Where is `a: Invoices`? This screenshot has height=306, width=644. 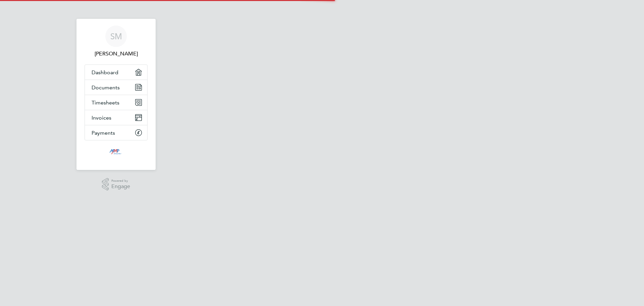 a: Invoices is located at coordinates (116, 118).